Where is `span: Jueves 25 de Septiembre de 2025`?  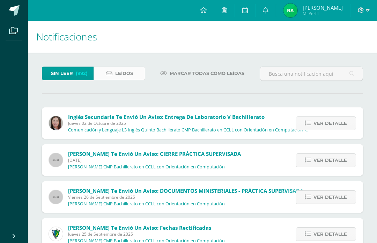
span: Jueves 25 de Septiembre de 2025 is located at coordinates (146, 234).